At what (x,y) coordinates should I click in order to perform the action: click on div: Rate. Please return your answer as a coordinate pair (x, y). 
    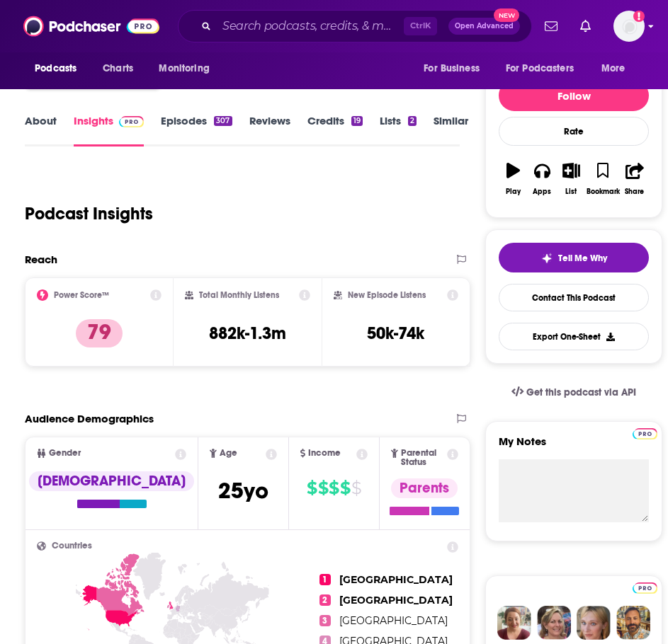
    Looking at the image, I should click on (574, 131).